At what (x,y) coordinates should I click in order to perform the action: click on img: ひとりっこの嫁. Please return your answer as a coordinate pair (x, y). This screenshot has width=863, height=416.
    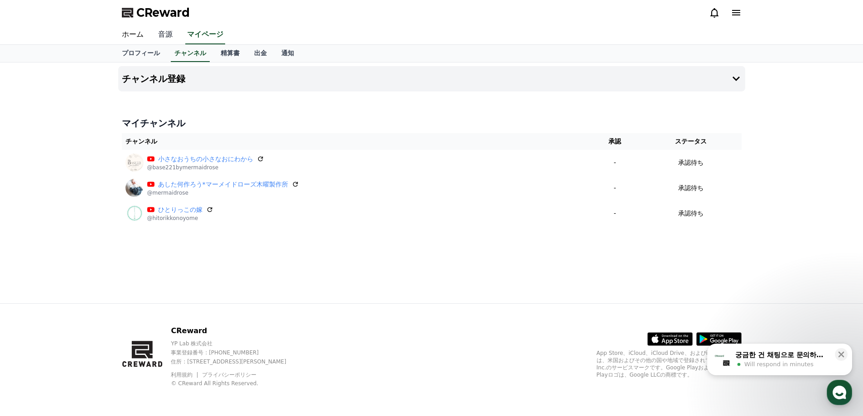
    Looking at the image, I should click on (135, 213).